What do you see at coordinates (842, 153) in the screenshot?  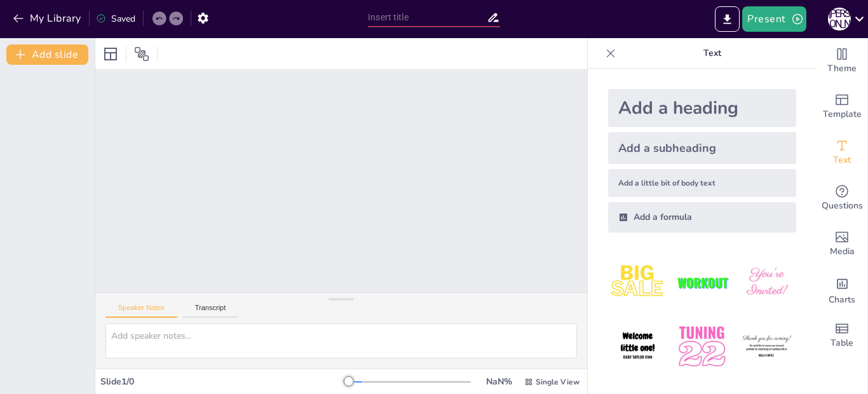 I see `div: Add text boxes` at bounding box center [842, 153].